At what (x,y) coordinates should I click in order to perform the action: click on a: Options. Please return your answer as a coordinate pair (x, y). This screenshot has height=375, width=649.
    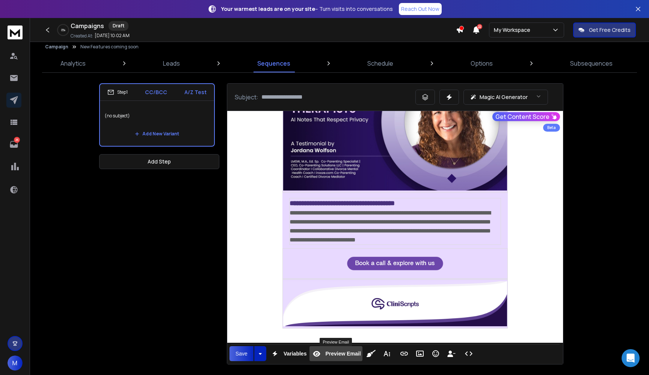
    Looking at the image, I should click on (481, 63).